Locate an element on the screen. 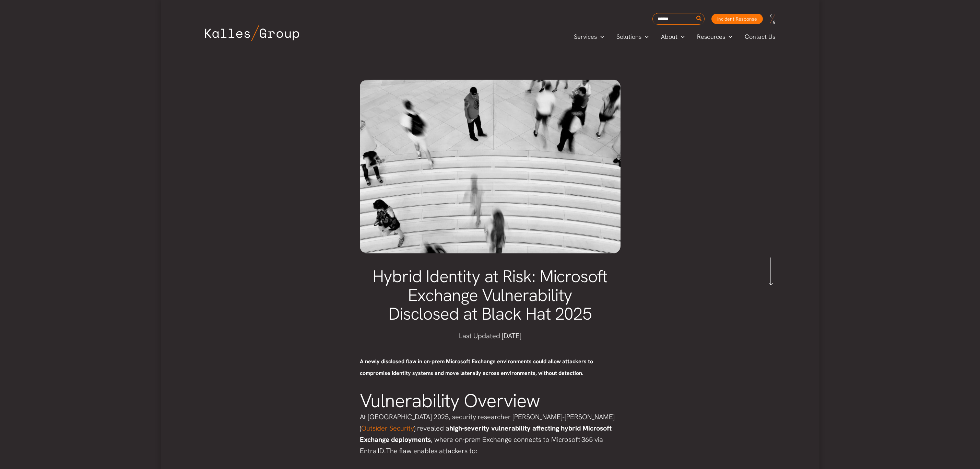 The image size is (980, 469). button: Search is located at coordinates (699, 19).